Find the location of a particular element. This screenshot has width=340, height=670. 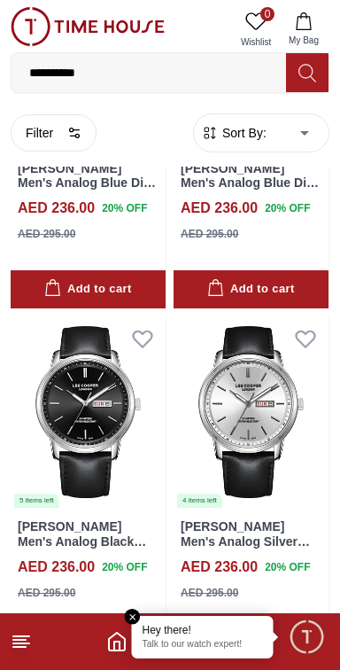

button: My Bag is located at coordinates (304, 29).